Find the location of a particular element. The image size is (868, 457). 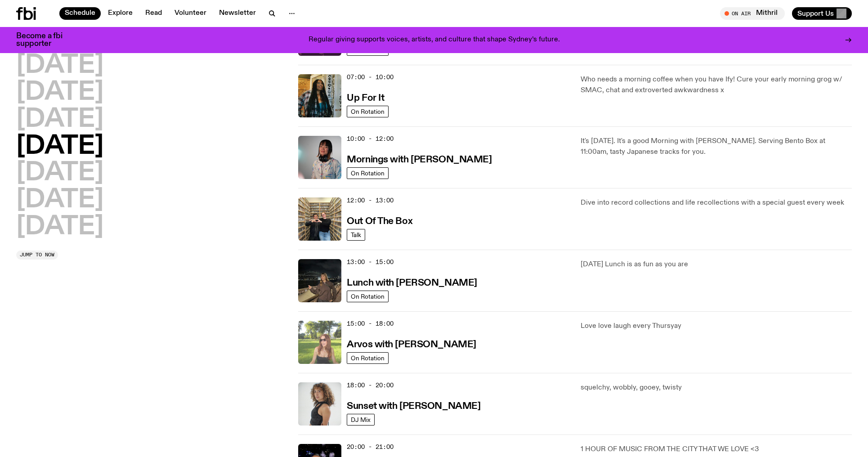

a: Read is located at coordinates (153, 13).